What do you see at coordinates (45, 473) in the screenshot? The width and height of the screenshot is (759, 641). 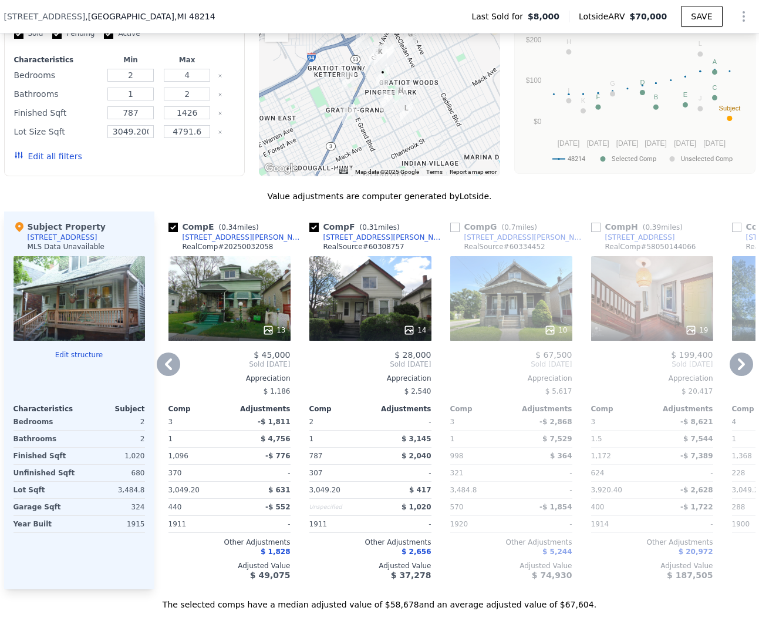 I see `div: Unfinished Sqft` at bounding box center [45, 473].